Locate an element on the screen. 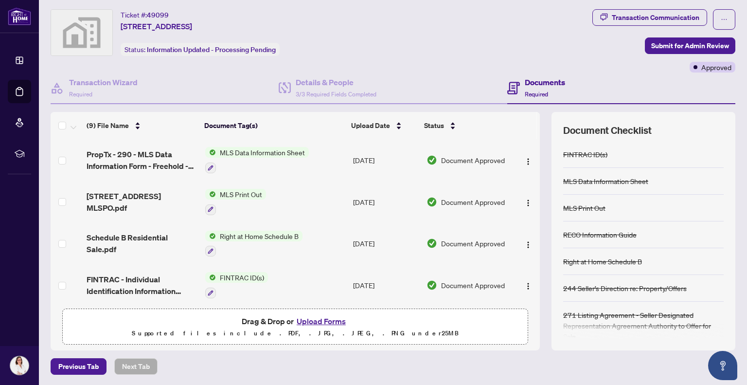  span: 3/3 Required Fields Completed is located at coordinates (336, 94).